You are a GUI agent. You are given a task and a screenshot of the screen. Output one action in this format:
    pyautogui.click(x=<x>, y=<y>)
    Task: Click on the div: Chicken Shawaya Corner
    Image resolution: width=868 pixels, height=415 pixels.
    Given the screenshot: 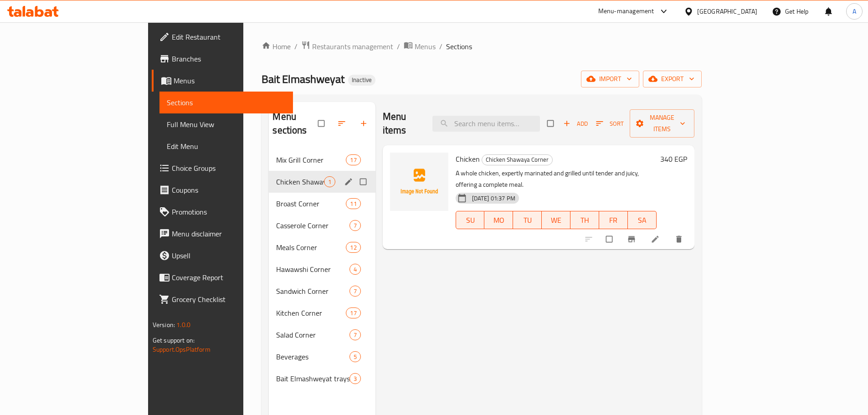 What is the action you would take?
    pyautogui.click(x=517, y=160)
    